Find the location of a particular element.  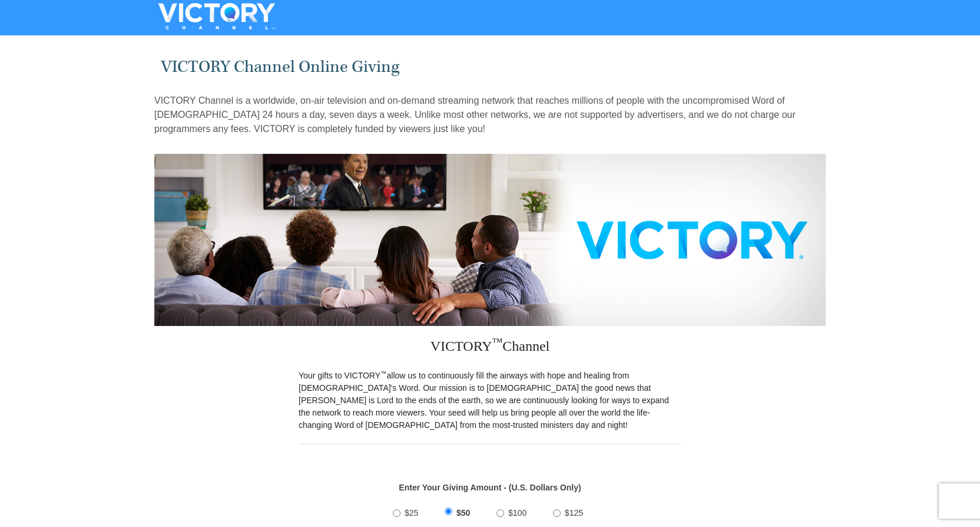

p: Your gifts to VICTORY allow us to continuously fill the airways with hope and healing from [DEMOG... is located at coordinates (490, 400).